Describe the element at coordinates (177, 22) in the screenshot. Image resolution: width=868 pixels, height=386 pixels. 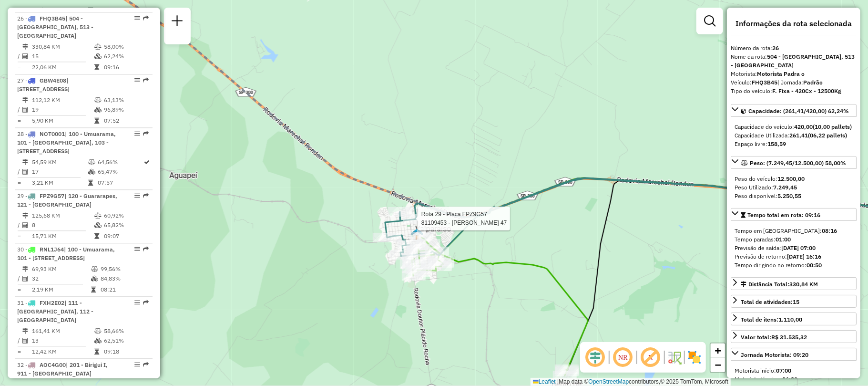
I see `a: Nova sessão e pesquisa` at that location.